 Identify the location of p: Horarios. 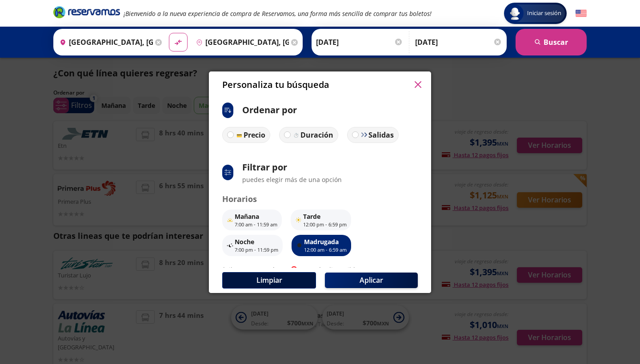
(320, 199).